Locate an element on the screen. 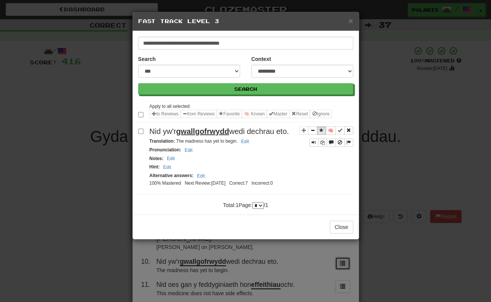 This screenshot has width=491, height=302. span: Nid yw'r wedi dechrau eto. is located at coordinates (219, 131).